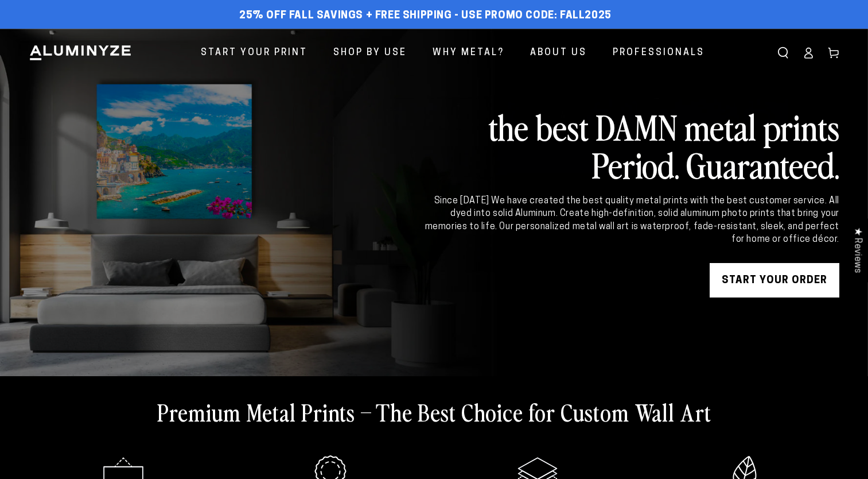 Image resolution: width=868 pixels, height=479 pixels. Describe the element at coordinates (254, 53) in the screenshot. I see `a: Start Your Print` at that location.